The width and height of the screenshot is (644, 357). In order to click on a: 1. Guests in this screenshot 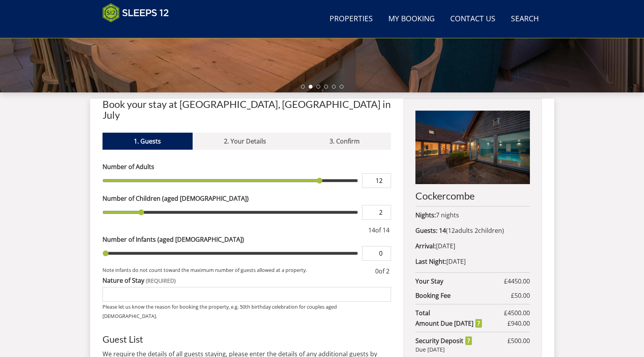, I will do `click(148, 141)`.